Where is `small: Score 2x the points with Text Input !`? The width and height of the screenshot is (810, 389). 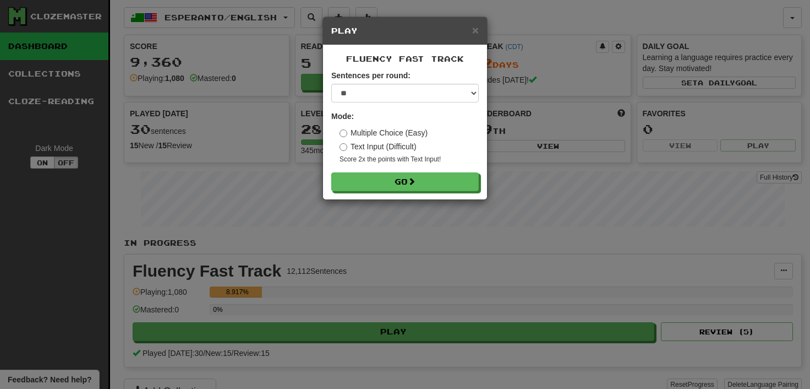 small: Score 2x the points with Text Input ! is located at coordinates (409, 159).